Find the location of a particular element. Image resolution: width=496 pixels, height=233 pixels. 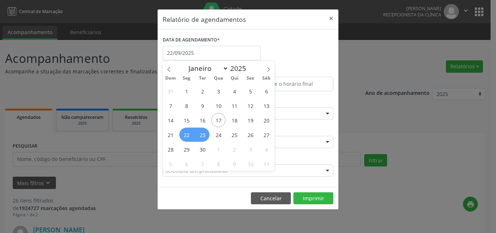

span: Setembro 14, 2025 is located at coordinates (170, 120).